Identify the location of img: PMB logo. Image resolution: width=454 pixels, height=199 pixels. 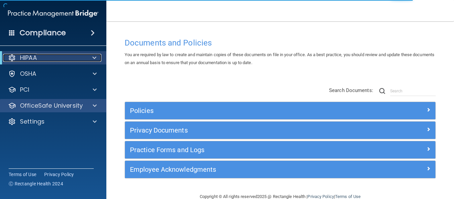
(53, 14).